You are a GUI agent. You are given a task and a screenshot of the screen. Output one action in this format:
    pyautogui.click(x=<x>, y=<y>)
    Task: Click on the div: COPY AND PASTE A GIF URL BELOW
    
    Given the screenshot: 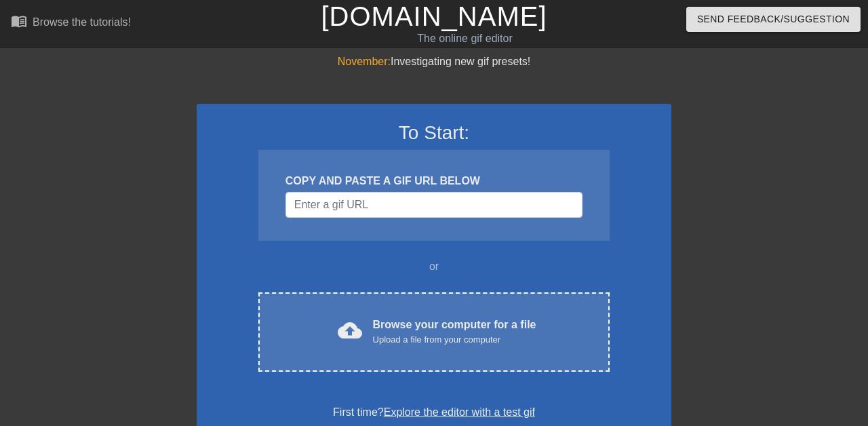 What is the action you would take?
    pyautogui.click(x=434, y=181)
    